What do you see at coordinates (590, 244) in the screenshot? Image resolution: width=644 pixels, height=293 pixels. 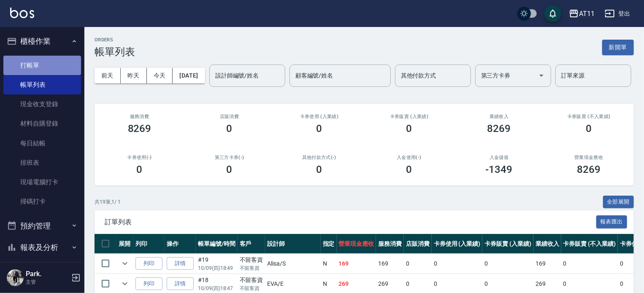 I see `th: 卡券販賣 (不入業績)` at bounding box center [590, 244].